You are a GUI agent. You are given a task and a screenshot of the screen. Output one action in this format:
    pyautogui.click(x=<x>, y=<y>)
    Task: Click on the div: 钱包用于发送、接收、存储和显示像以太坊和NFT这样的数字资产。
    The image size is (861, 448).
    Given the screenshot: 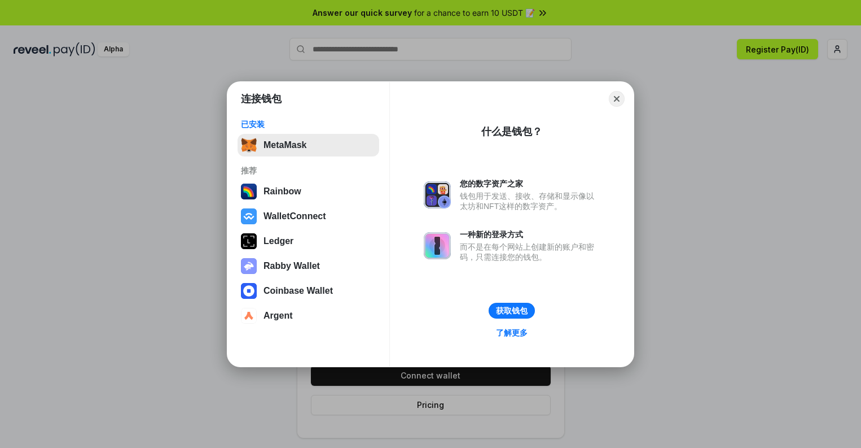 What is the action you would take?
    pyautogui.click(x=530, y=201)
    